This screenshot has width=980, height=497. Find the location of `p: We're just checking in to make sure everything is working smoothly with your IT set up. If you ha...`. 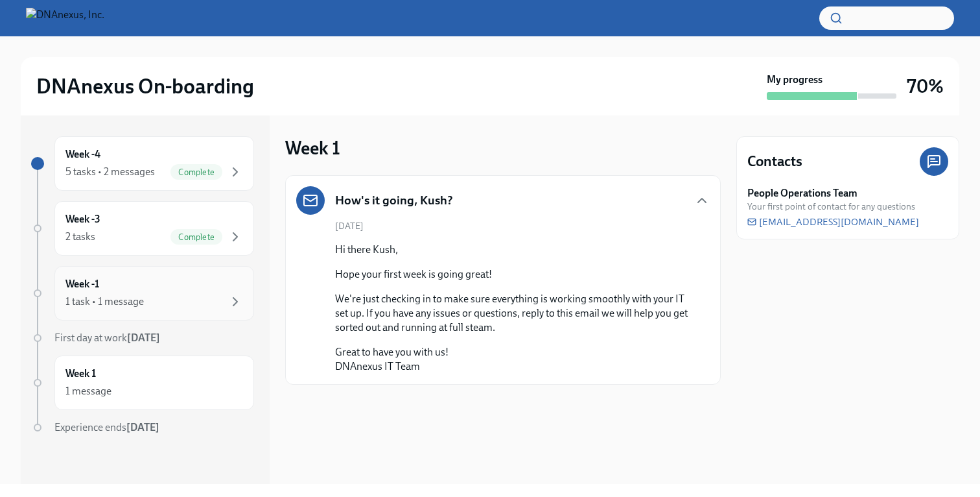

p: We're just checking in to make sure everything is working smoothly with your IT set up. If you ha... is located at coordinates (512, 313).